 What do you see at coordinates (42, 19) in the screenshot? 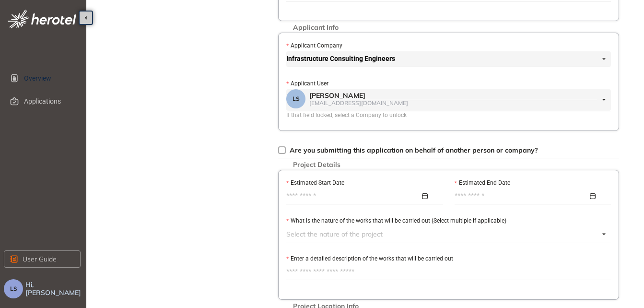
I see `img: logo` at bounding box center [42, 19].